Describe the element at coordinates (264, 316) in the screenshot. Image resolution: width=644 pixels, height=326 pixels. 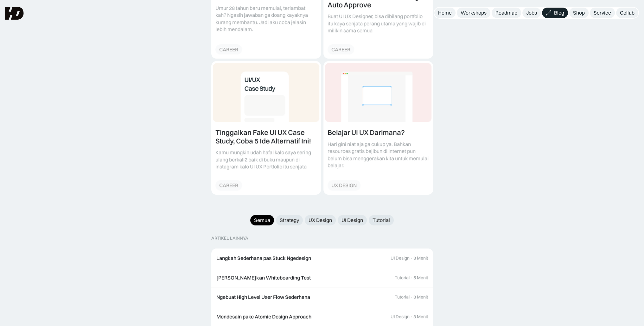
I see `div: Mendesain pake Atomic Design Approach` at that location.